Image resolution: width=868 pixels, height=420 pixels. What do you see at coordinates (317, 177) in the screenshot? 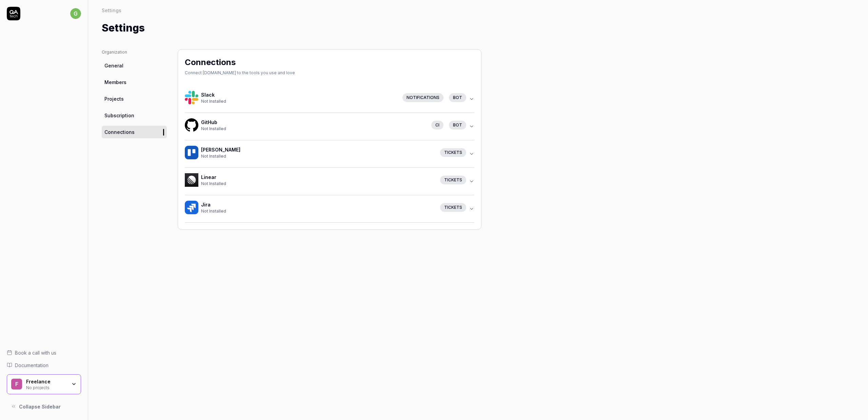
I see `h4: Linear` at bounding box center [317, 177].